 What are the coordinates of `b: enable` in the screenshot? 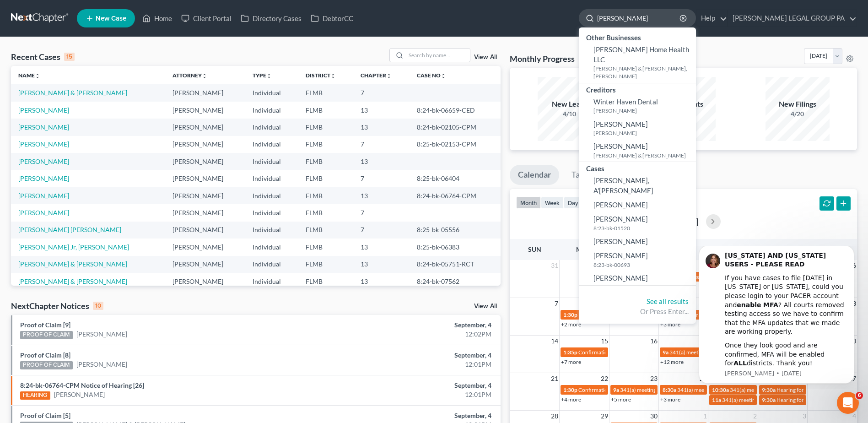 It's located at (63, 59).